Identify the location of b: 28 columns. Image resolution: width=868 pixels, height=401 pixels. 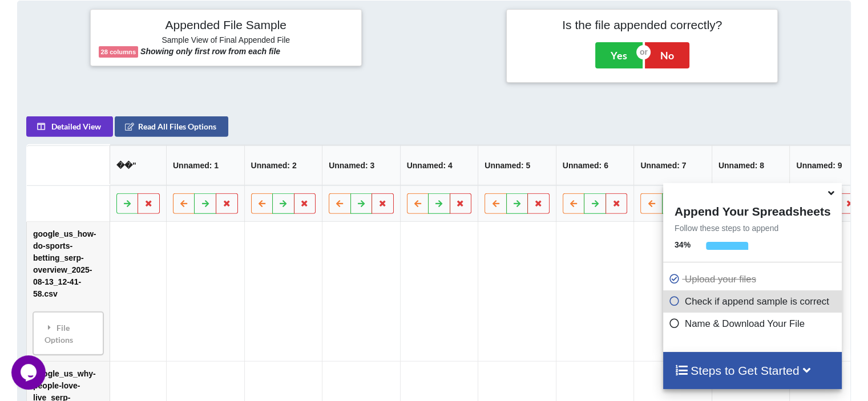
(119, 52).